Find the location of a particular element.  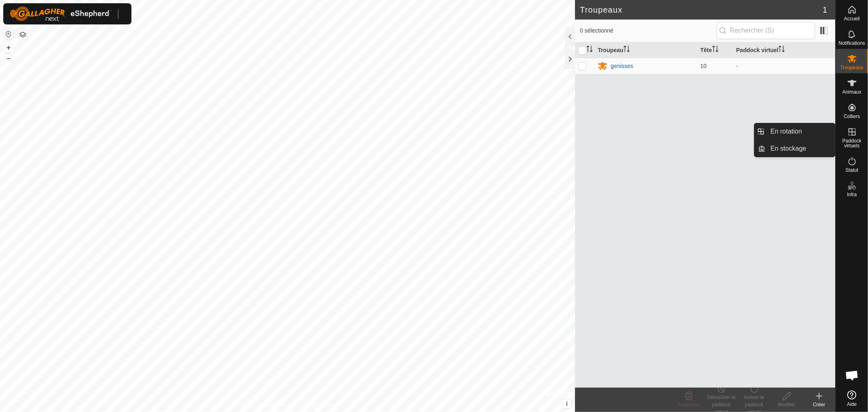

span: Statut is located at coordinates (852, 170).